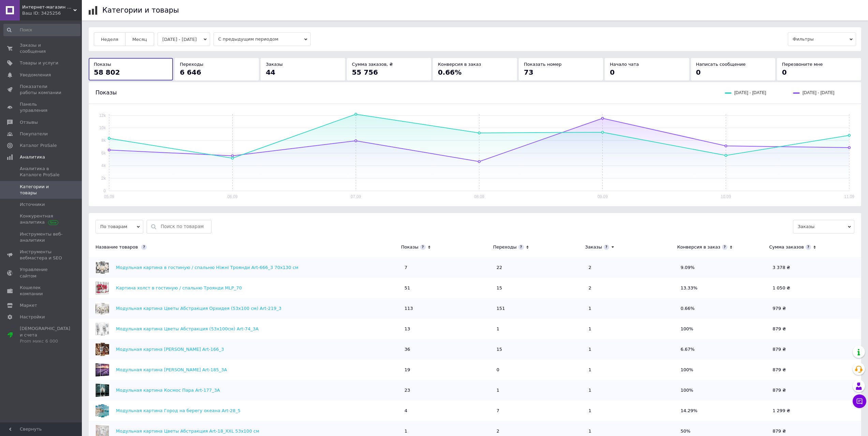  What do you see at coordinates (723, 411) in the screenshot?
I see `td: 14.29%` at bounding box center [723, 411].